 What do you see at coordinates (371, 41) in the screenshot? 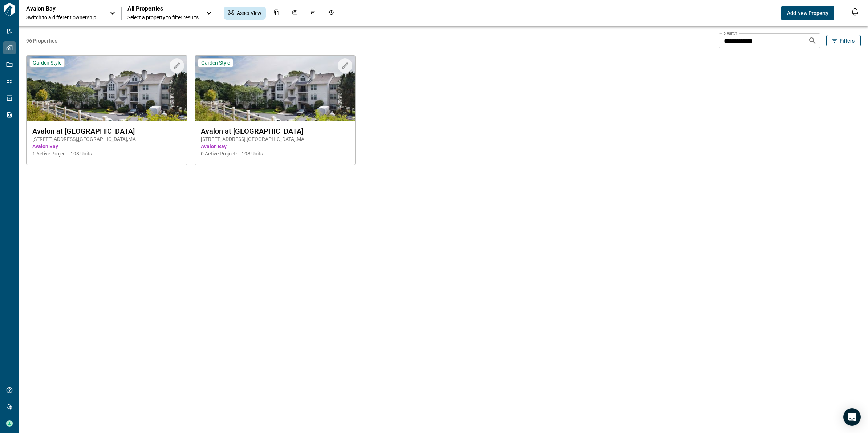
I see `span: 96 Properties` at bounding box center [371, 41].